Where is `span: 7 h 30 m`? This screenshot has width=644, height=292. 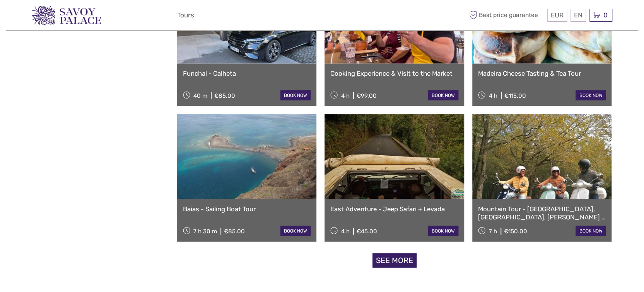
span: 7 h 30 m is located at coordinates (205, 232).